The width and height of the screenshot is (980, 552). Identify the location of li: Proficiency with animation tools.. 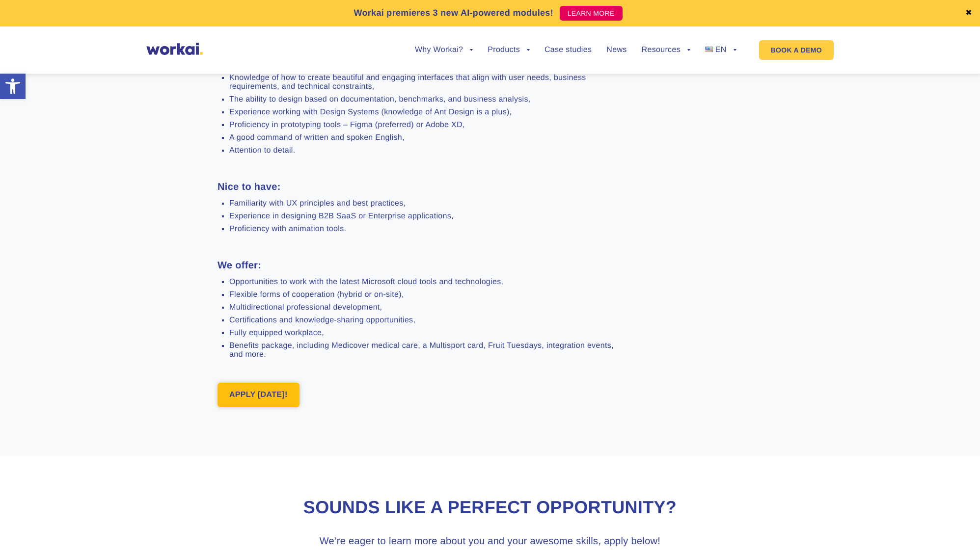
(425, 229).